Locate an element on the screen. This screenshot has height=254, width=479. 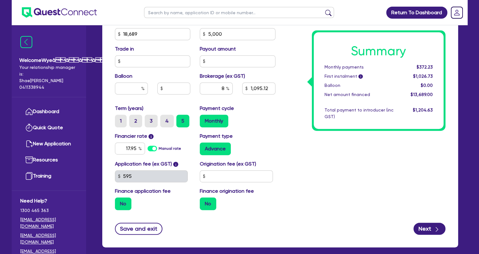
label: 4 is located at coordinates (167, 121).